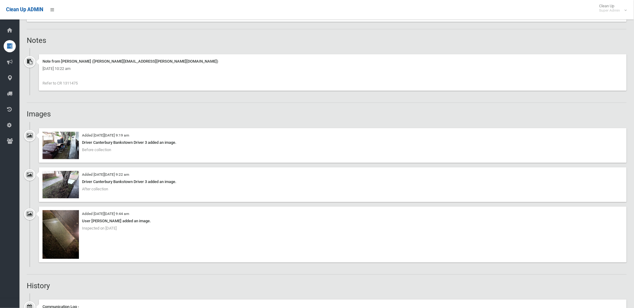 The image size is (634, 308). Describe the element at coordinates (25, 9) in the screenshot. I see `span: Clean Up ADMIN` at that location.